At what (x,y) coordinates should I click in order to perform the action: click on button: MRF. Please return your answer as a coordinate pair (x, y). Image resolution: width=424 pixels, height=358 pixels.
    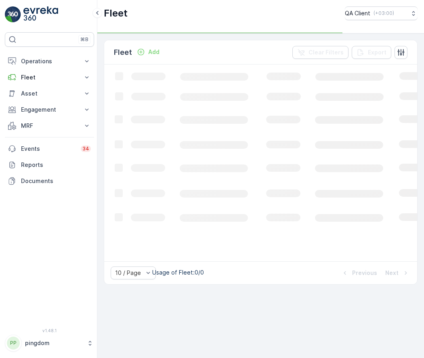
    Looking at the image, I should click on (49, 126).